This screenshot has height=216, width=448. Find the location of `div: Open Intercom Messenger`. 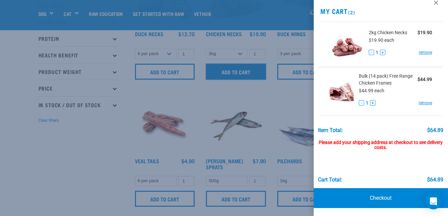

div: Open Intercom Messenger is located at coordinates (433, 201).